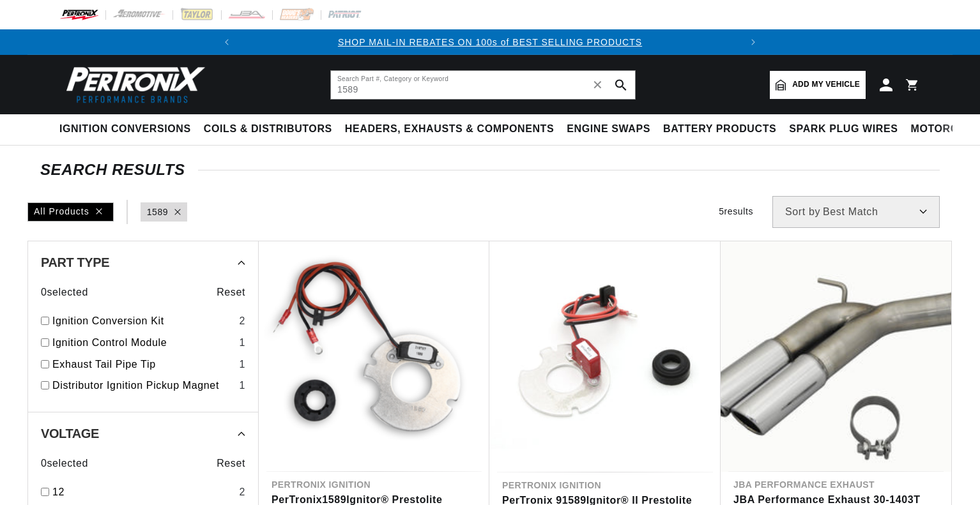  I want to click on summary: Spark Plug Wires, so click(843, 129).